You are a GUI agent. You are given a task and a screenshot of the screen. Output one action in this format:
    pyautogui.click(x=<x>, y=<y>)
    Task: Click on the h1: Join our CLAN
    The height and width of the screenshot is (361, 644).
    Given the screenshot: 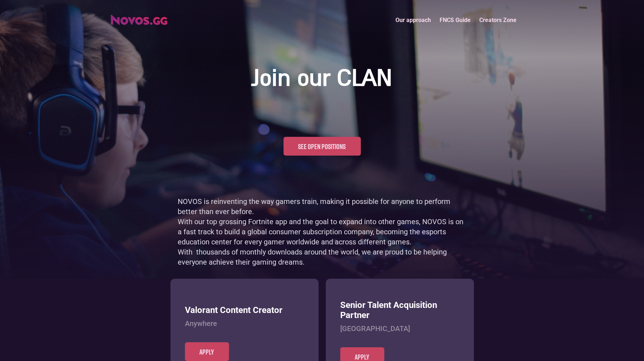 What is the action you would take?
    pyautogui.click(x=322, y=79)
    